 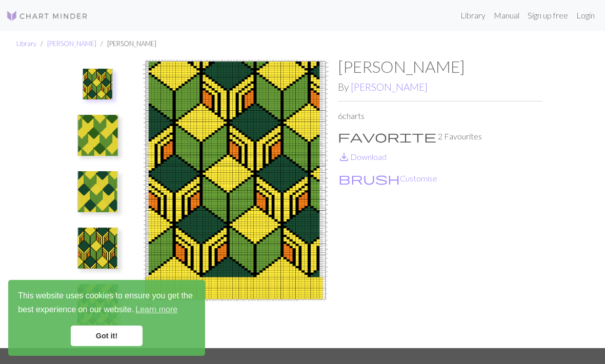 What do you see at coordinates (107, 335) in the screenshot?
I see `a: dismiss cookie message` at bounding box center [107, 335].